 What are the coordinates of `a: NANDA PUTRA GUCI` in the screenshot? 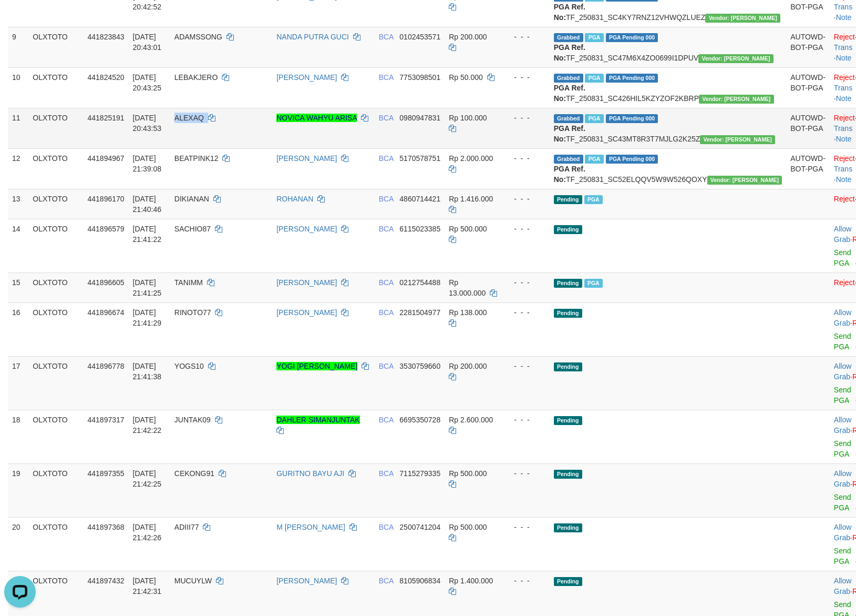 It's located at (313, 37).